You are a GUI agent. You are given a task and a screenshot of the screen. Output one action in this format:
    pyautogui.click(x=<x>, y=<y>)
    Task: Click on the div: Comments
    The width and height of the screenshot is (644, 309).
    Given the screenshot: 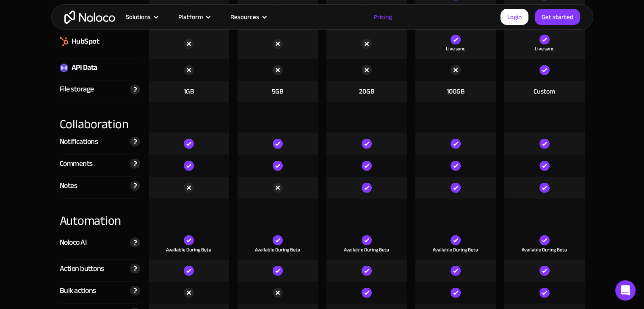 What is the action you would take?
    pyautogui.click(x=76, y=164)
    